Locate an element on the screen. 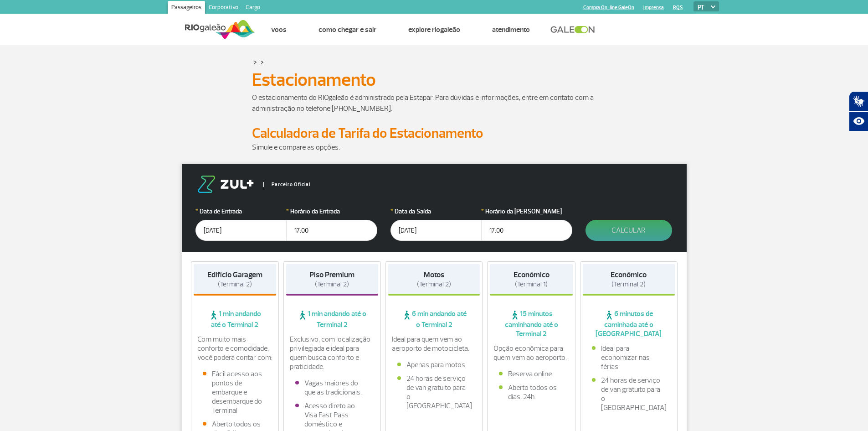 The height and width of the screenshot is (431, 868). label: Data de Entrada is located at coordinates (241, 211).